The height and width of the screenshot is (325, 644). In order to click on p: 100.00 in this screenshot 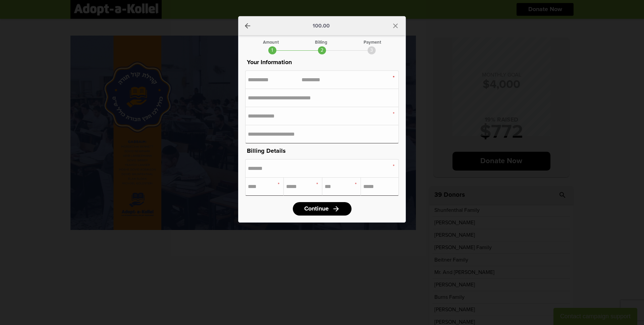, I will do `click(321, 26)`.